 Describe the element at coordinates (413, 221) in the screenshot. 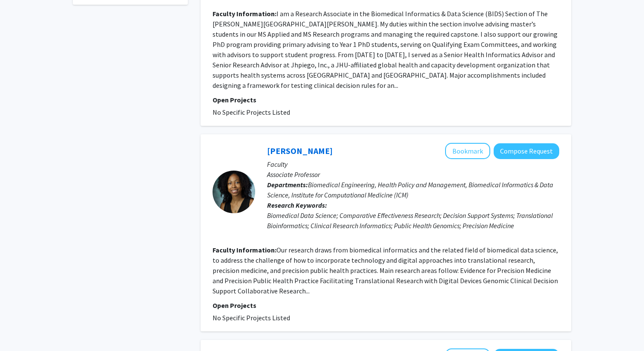

I see `div: Biomedical Data Science; Comparative Effectiveness Research; Decision Support Systems; Translatio...` at that location.